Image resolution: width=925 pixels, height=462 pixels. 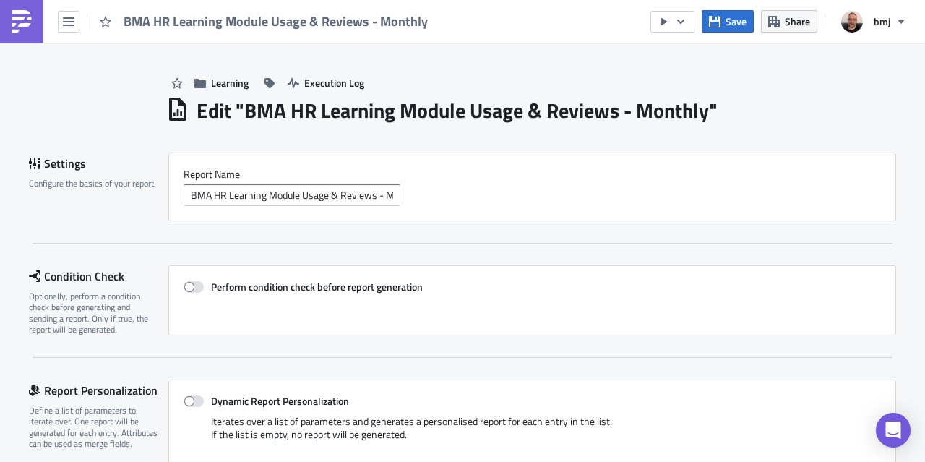 What do you see at coordinates (334, 82) in the screenshot?
I see `span: Execution Log` at bounding box center [334, 82].